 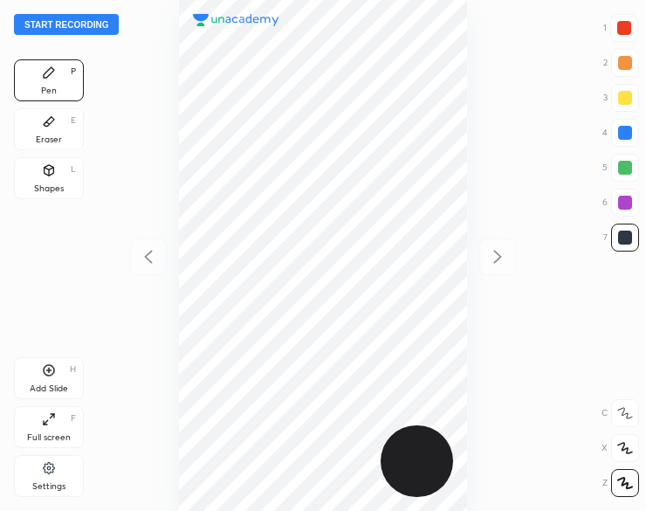 I want to click on div: X, so click(x=620, y=448).